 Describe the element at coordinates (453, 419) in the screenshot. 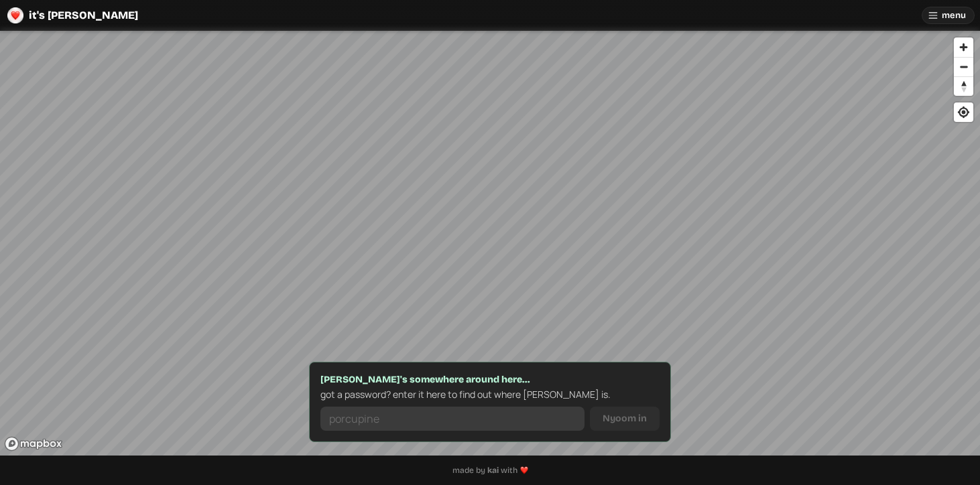

I see `input: porcupine` at that location.